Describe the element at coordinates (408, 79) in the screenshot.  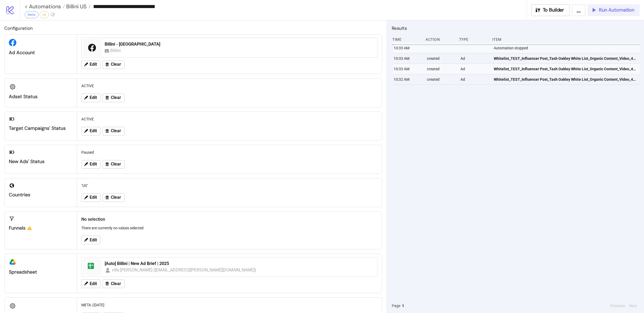
I see `div: 10:32 AM` at that location.